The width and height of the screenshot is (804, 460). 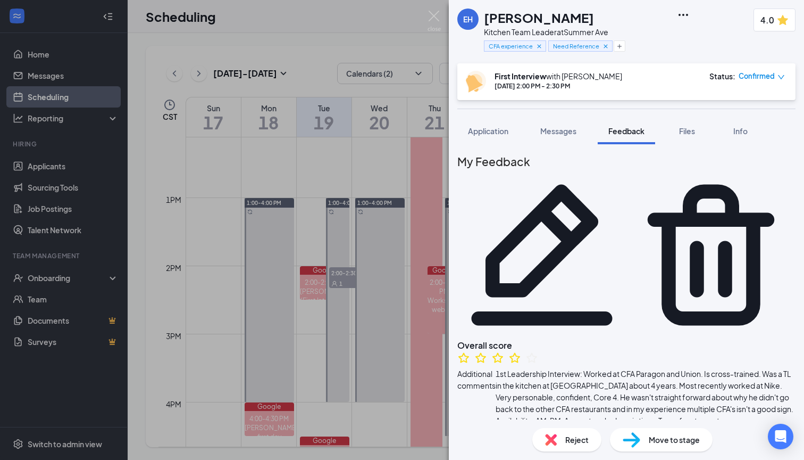 I want to click on svg: Ellipses, so click(x=684, y=15).